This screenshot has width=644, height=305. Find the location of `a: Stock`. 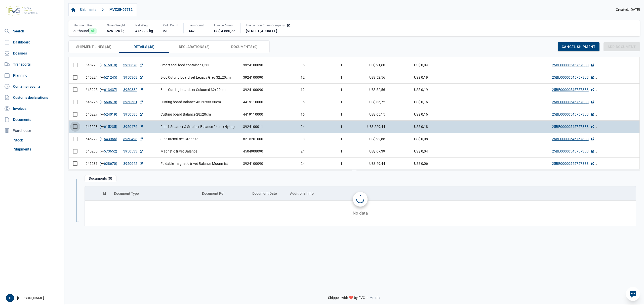

a: Stock is located at coordinates (37, 140).